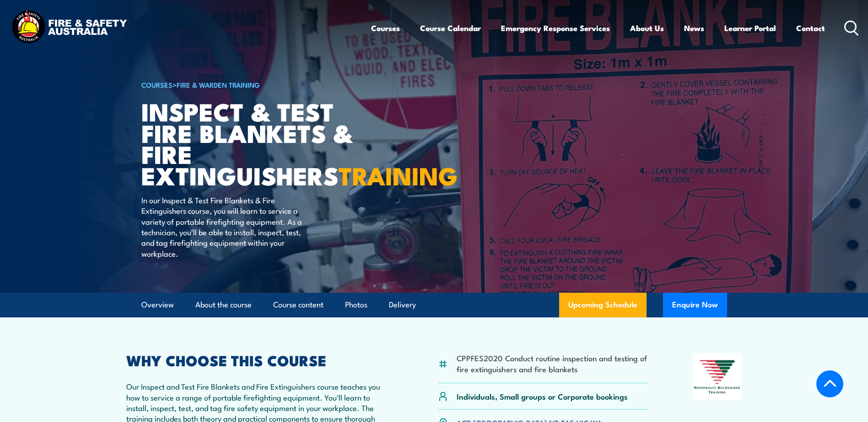 The height and width of the screenshot is (422, 868). Describe the element at coordinates (255, 143) in the screenshot. I see `h1: Inspect & Test Fire Blankets & Fire Extinguishers` at that location.